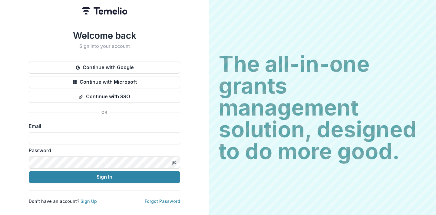 This screenshot has height=215, width=436. What do you see at coordinates (103, 126) in the screenshot?
I see `label: Email` at bounding box center [103, 126].